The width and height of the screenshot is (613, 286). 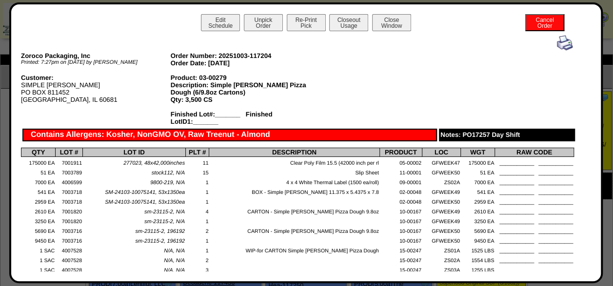 I want to click on td: 4, so click(x=197, y=211).